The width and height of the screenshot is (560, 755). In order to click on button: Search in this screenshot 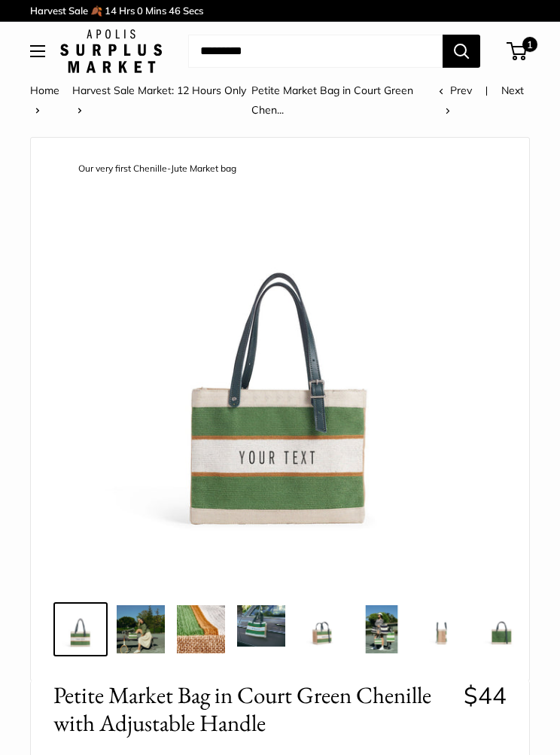, I will do `click(461, 51)`.